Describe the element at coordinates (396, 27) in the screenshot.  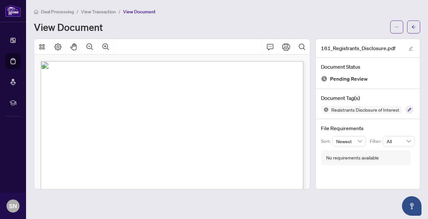
I see `span: ellipsis` at that location.